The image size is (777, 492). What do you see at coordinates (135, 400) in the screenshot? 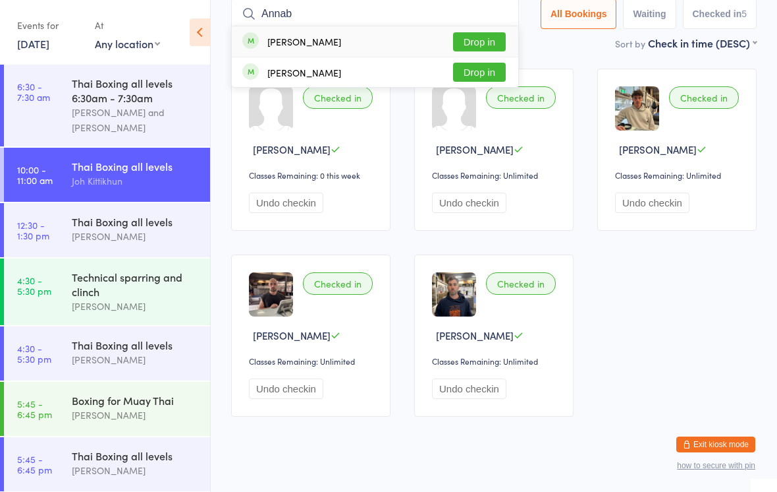
I see `div: Boxing for Muay Thai` at bounding box center [135, 400].